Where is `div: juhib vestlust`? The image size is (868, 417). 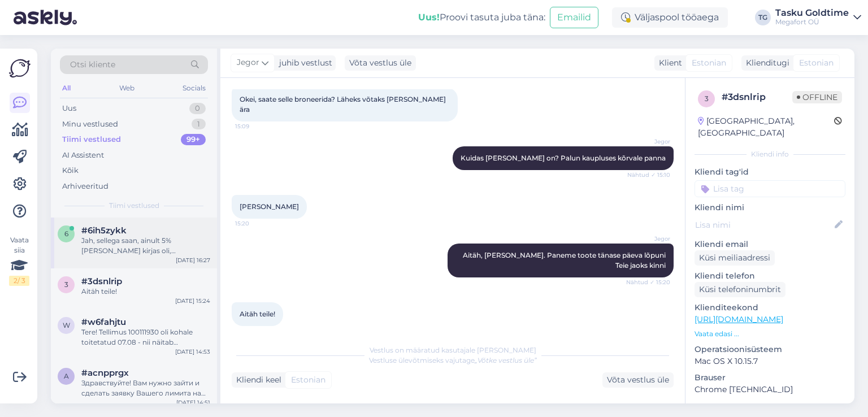
div: juhib vestlust is located at coordinates (303, 63).